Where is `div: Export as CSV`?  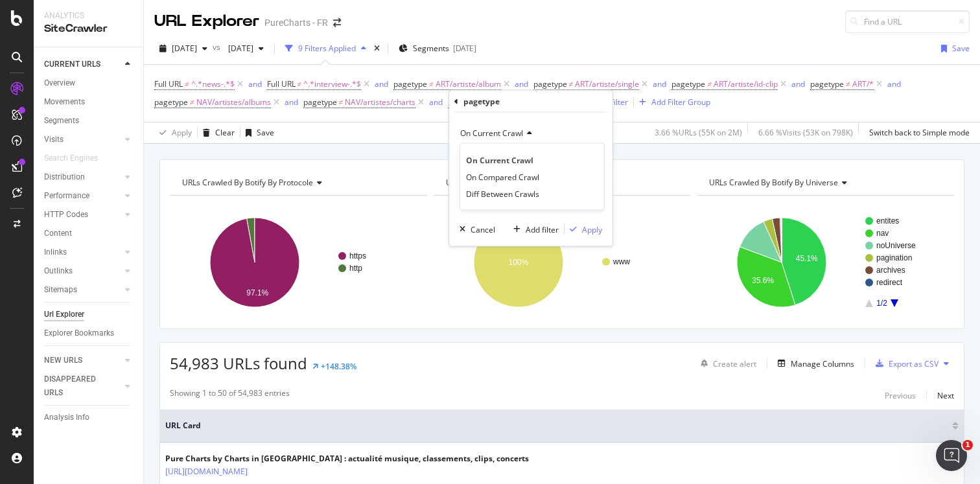
div: Export as CSV is located at coordinates (913, 364).